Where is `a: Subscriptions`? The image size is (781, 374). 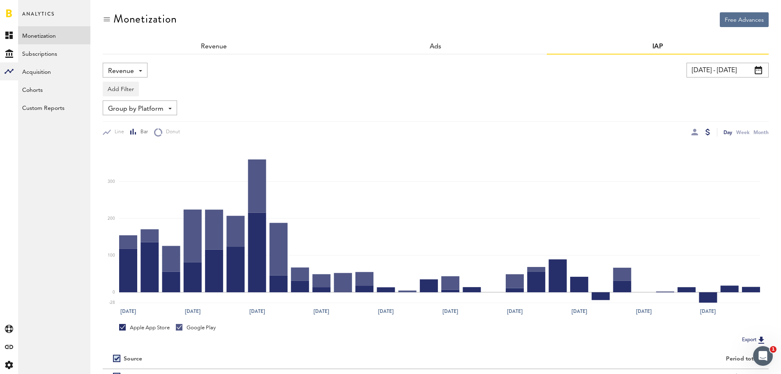 a: Subscriptions is located at coordinates (54, 53).